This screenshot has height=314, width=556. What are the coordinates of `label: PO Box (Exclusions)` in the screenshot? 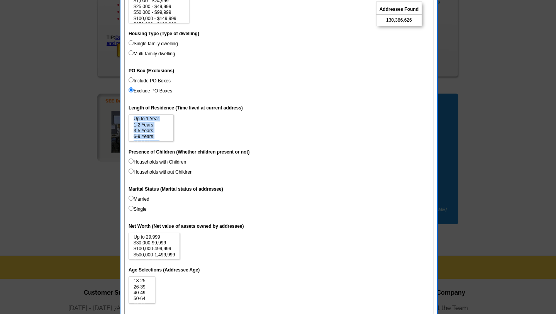 It's located at (151, 71).